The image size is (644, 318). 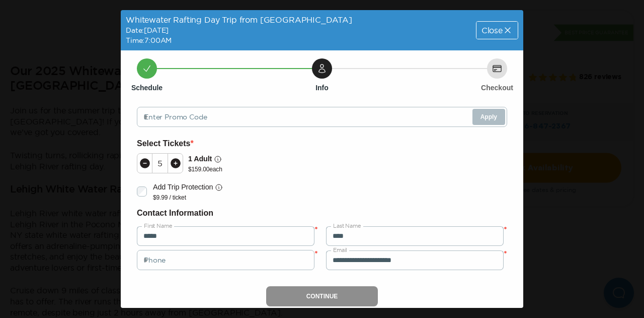 What do you see at coordinates (182, 187) in the screenshot?
I see `p: Add Trip Protection` at bounding box center [182, 187].